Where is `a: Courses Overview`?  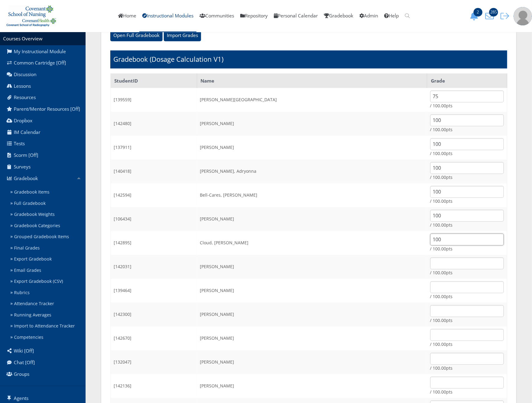
a: Courses Overview is located at coordinates (22, 39).